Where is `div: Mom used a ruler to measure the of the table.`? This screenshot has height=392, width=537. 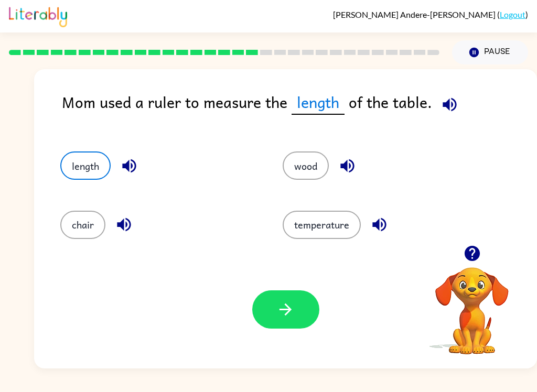 div: Mom used a ruler to measure the of the table. is located at coordinates (299, 110).